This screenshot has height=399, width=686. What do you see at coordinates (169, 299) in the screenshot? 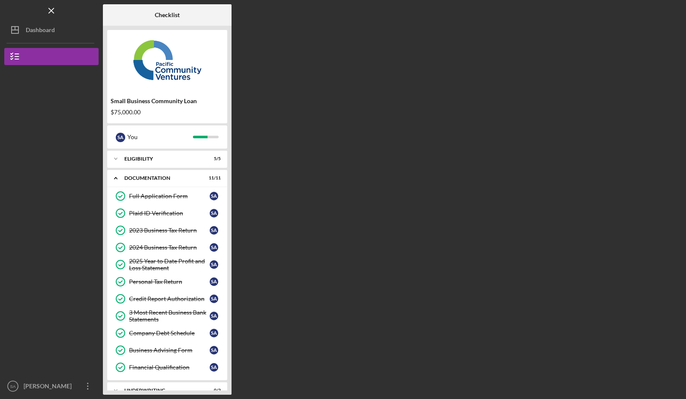
I see `div: Credit Report Authorization` at bounding box center [169, 299].